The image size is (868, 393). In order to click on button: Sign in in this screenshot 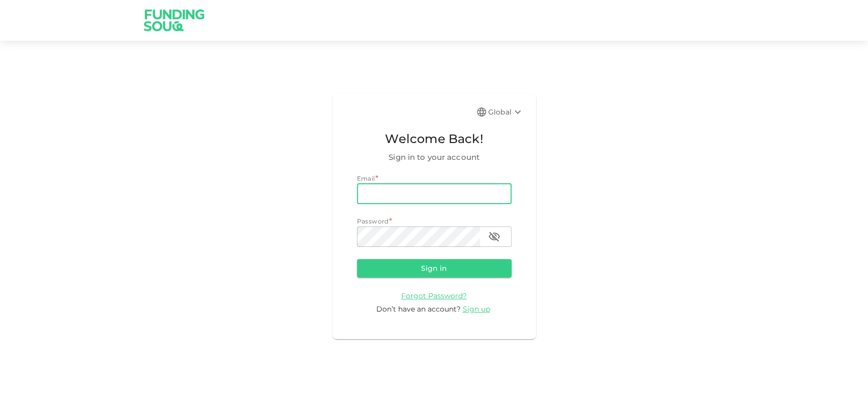, I will do `click(435, 268)`.